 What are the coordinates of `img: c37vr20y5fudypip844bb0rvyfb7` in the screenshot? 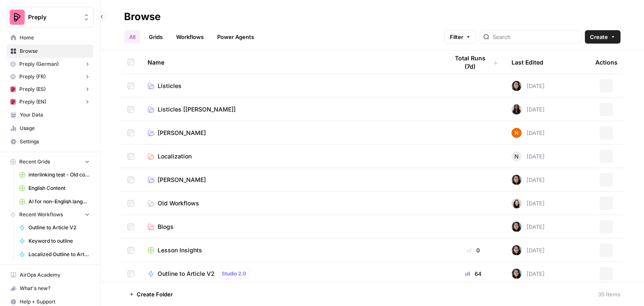 It's located at (516, 133).